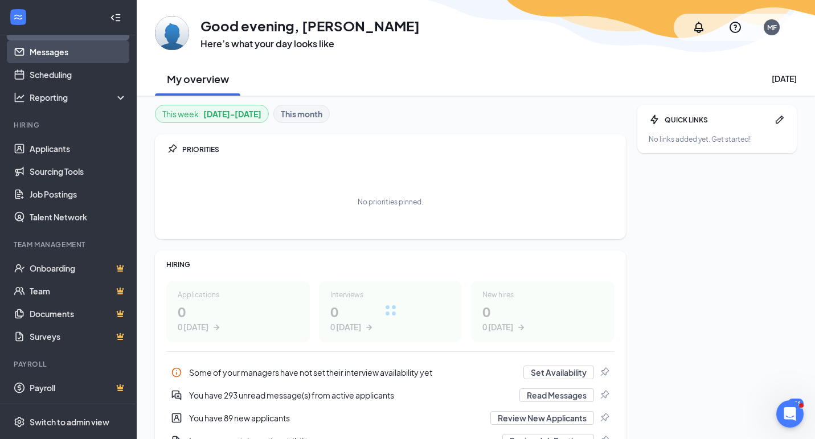  Describe the element at coordinates (78, 75) in the screenshot. I see `a: Scheduling` at that location.